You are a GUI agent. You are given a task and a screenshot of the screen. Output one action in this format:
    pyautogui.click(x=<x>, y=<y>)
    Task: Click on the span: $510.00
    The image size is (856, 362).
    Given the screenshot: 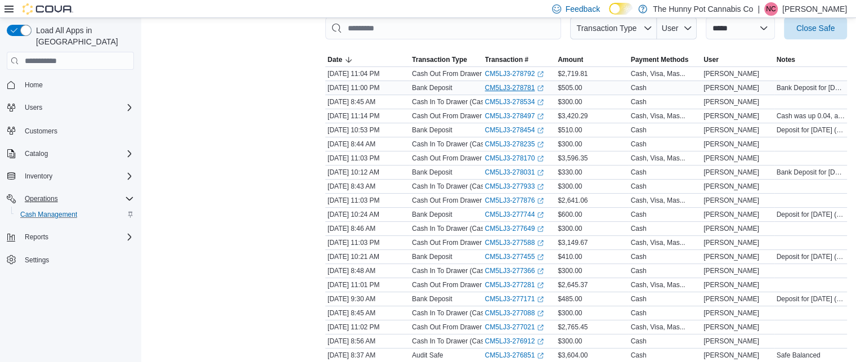 What is the action you would take?
    pyautogui.click(x=570, y=130)
    